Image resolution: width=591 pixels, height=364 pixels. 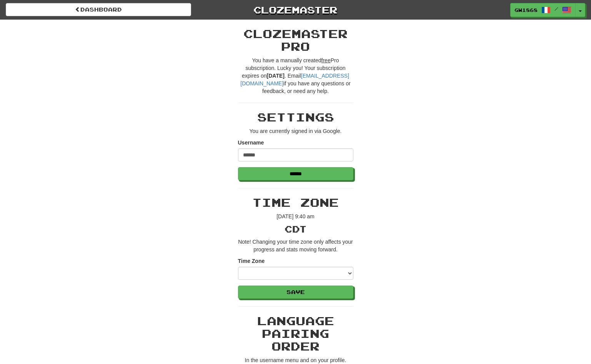 I want to click on span: gw1868, so click(x=526, y=10).